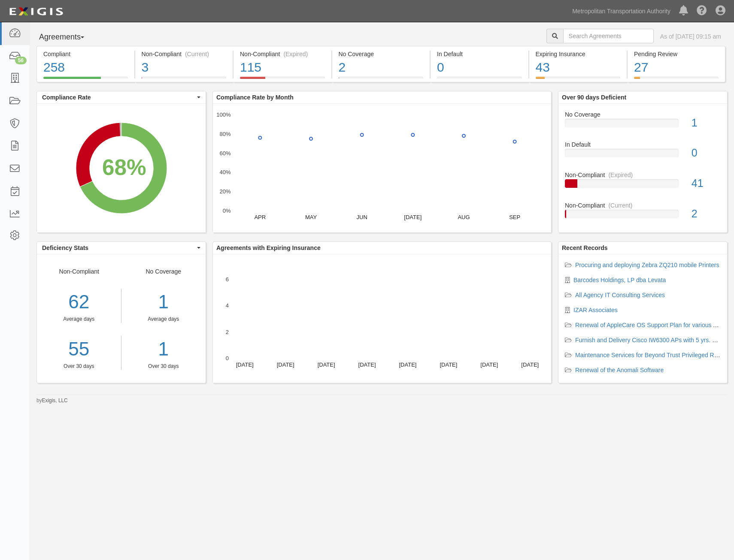 This screenshot has width=734, height=560. Describe the element at coordinates (69, 37) in the screenshot. I see `button: Agreements` at that location.